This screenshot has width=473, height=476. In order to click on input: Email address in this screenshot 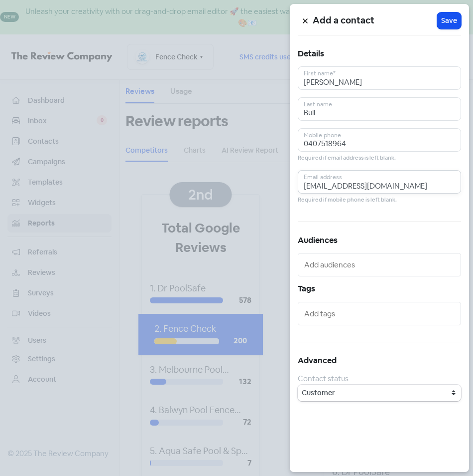, I will do `click(380, 182)`.